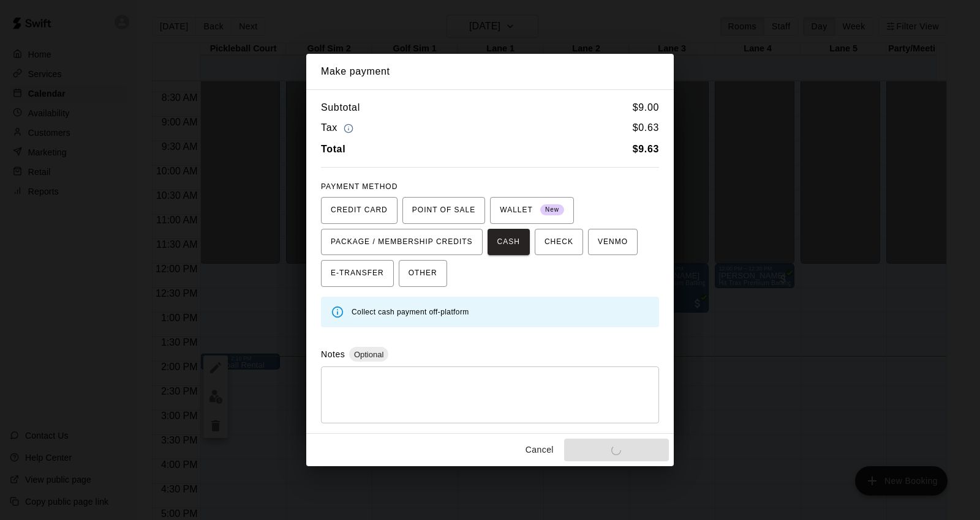 This screenshot has height=520, width=980. Describe the element at coordinates (358, 210) in the screenshot. I see `button: CREDIT CARD` at that location.